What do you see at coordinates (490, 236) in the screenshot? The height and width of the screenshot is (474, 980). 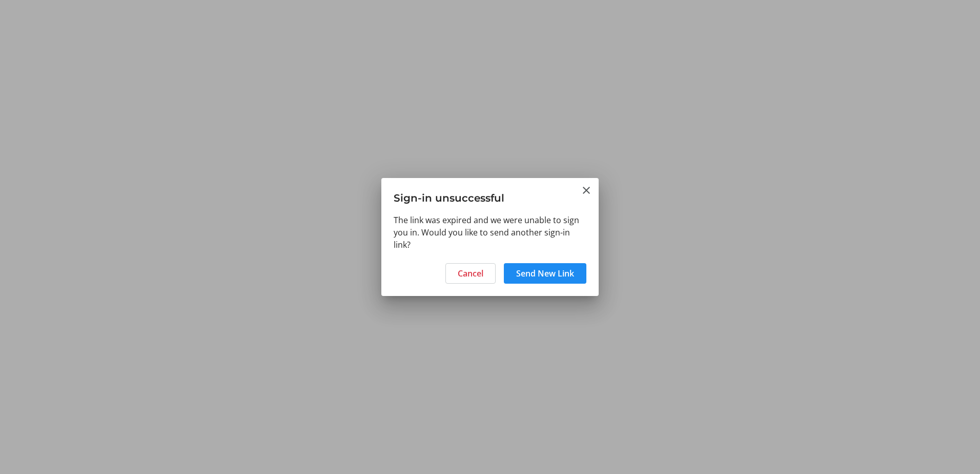 I see `div: The link was expired and we were unable to sign you in. Would you like to send another sign-in link?` at bounding box center [490, 236].